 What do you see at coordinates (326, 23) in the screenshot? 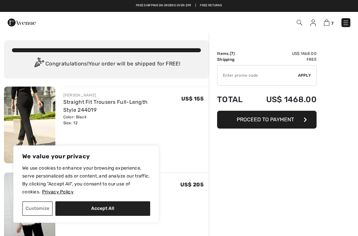
I see `img: Shopping Bag` at bounding box center [326, 23].